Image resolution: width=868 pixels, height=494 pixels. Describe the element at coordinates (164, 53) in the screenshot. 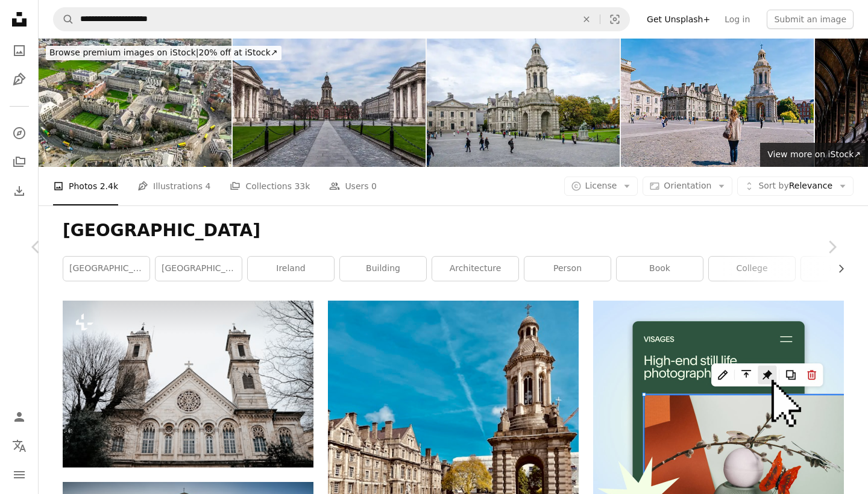

I see `a: Browse premium images on iStock|20% off at iStock↗` at that location.